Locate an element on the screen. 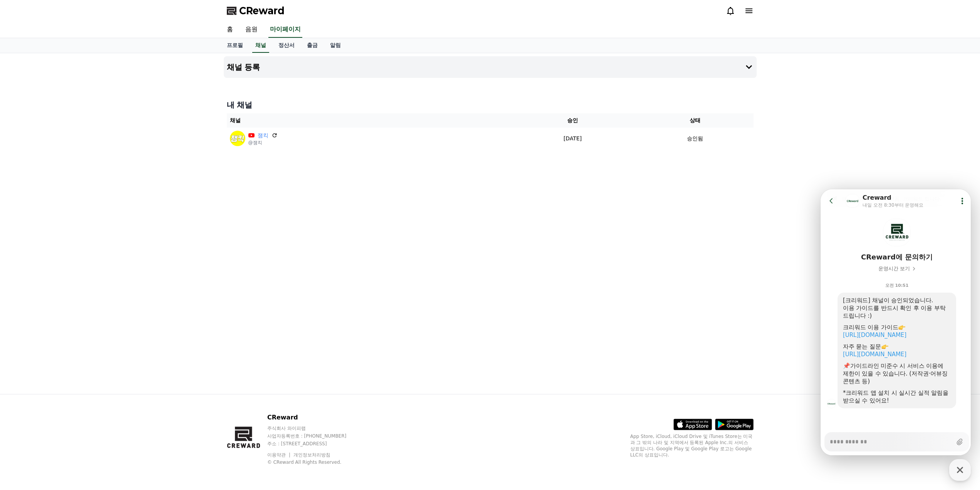 The height and width of the screenshot is (490, 980). div: [크리워드] 채널이 승인되었습니다. is located at coordinates (76, 111).